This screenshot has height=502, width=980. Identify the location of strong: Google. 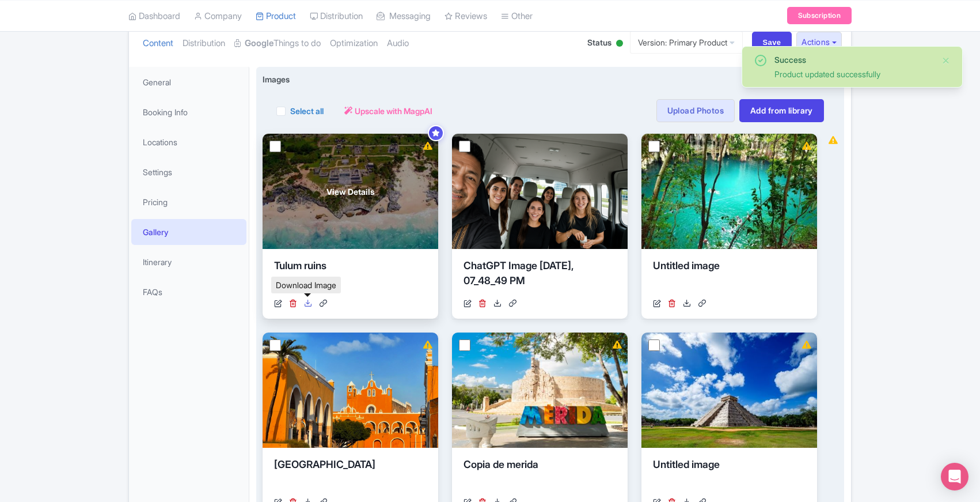
(259, 43).